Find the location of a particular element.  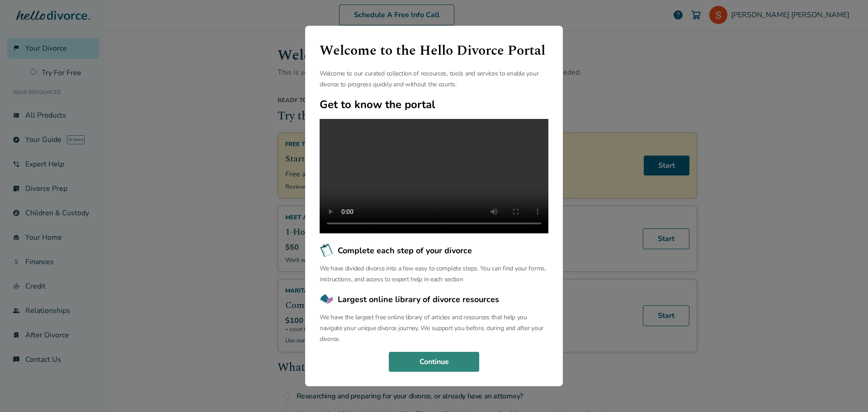

p: Welcome to our curated collection of resources, tools and services to enable your divorce to prog... is located at coordinates (434, 79).